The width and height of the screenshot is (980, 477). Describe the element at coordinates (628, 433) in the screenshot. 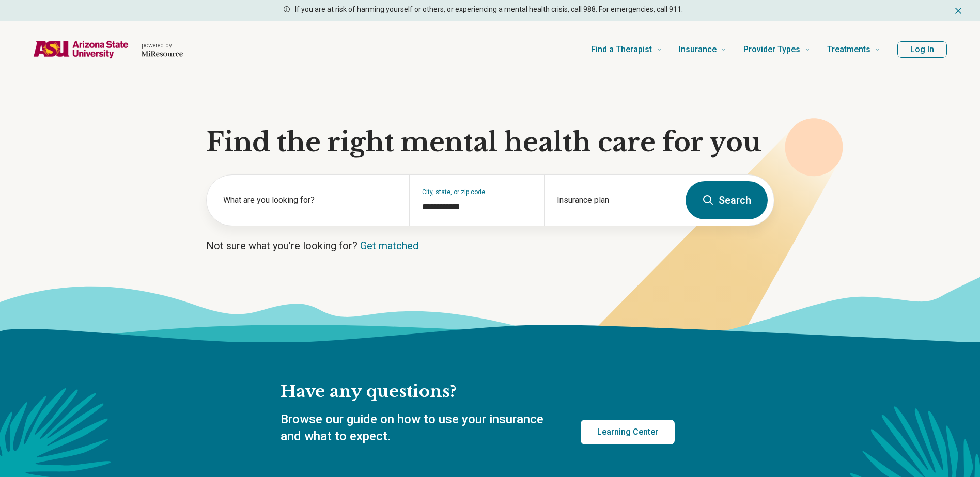

I see `a: Learning Center` at that location.